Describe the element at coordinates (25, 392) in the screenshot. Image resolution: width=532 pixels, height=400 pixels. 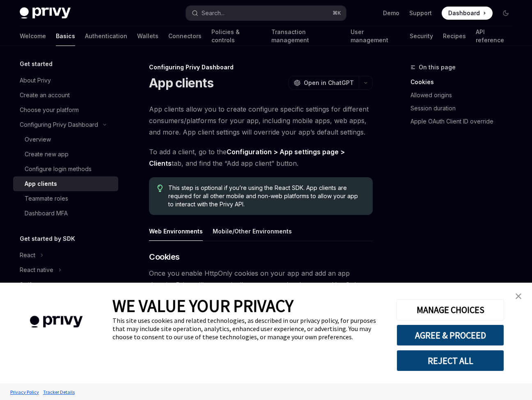
I see `a: Privacy Policy` at that location.